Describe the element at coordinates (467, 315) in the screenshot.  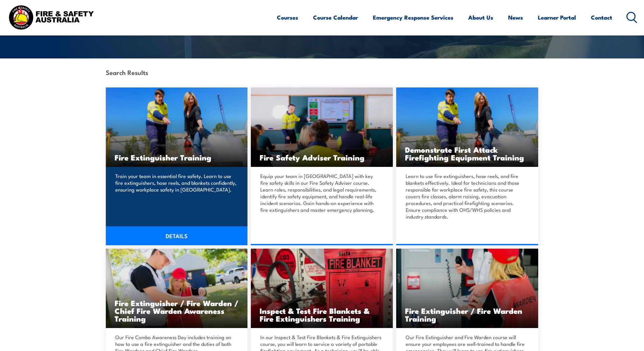
I see `h3: Fire Extinguisher / Fire Warden Training` at that location.